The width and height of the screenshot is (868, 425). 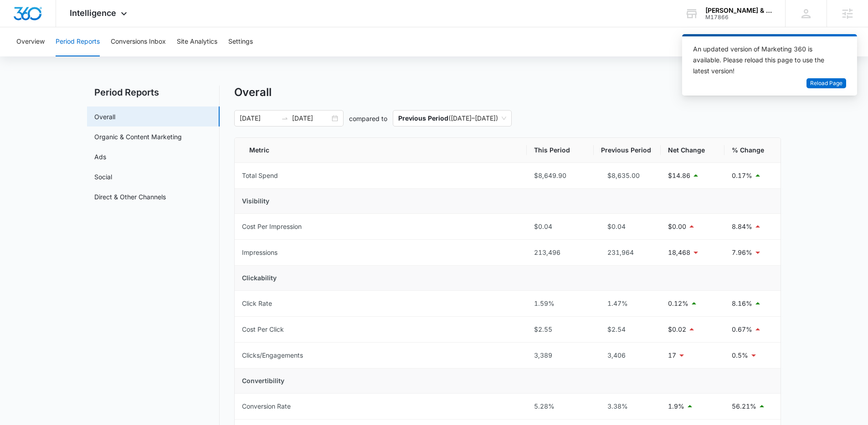 What do you see at coordinates (677, 226) in the screenshot?
I see `p: $0.00` at bounding box center [677, 226].